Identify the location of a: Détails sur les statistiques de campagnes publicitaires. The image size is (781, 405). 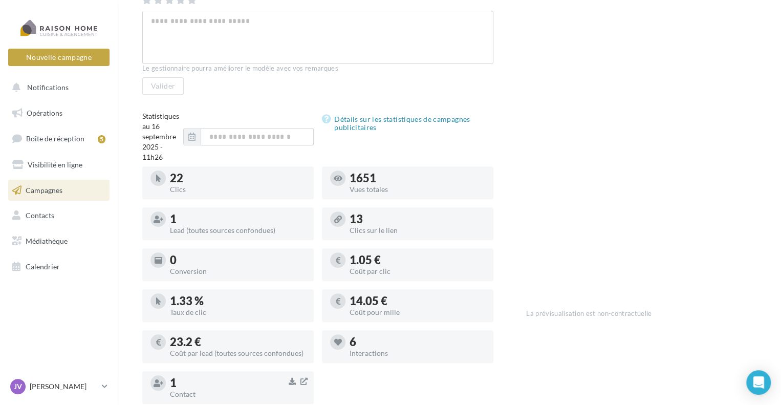
(408, 123).